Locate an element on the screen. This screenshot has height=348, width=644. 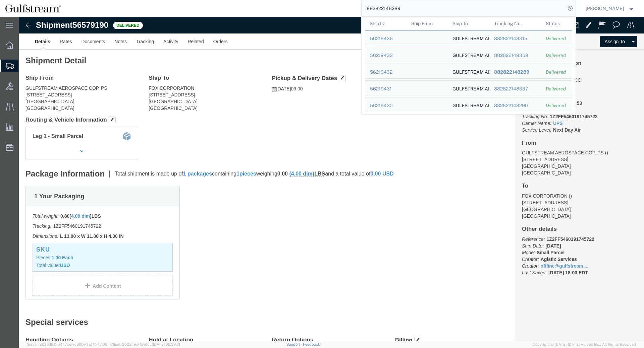
input: Search for shipment number, reference number is located at coordinates (463, 8).